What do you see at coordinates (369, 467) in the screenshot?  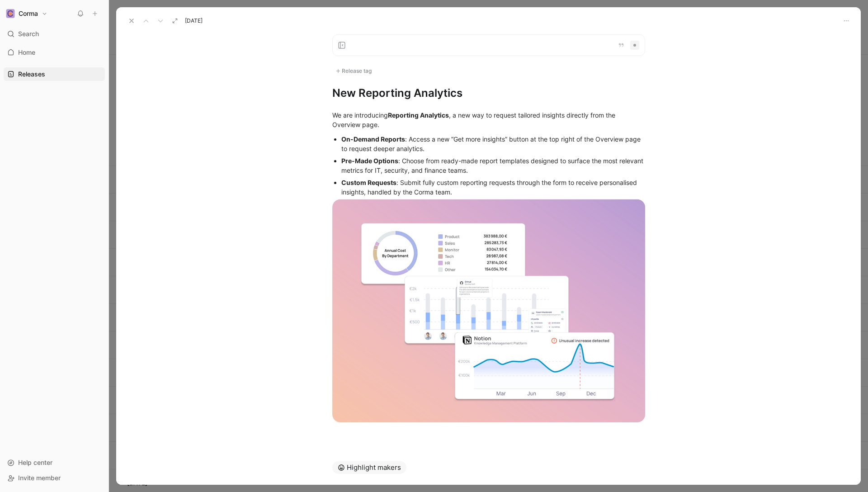 I see `button: Highlight makers` at bounding box center [369, 467].